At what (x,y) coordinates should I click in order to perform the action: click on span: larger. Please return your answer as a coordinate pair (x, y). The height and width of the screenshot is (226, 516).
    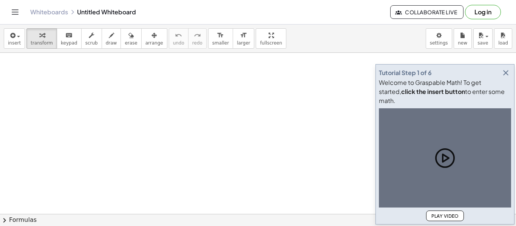
    Looking at the image, I should click on (243, 43).